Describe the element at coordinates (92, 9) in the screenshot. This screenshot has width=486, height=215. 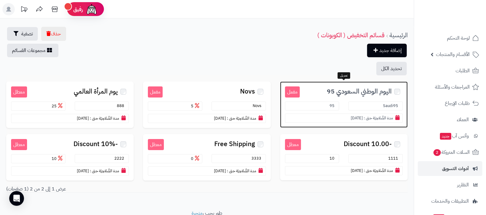
I see `img: ai-face.png` at that location.